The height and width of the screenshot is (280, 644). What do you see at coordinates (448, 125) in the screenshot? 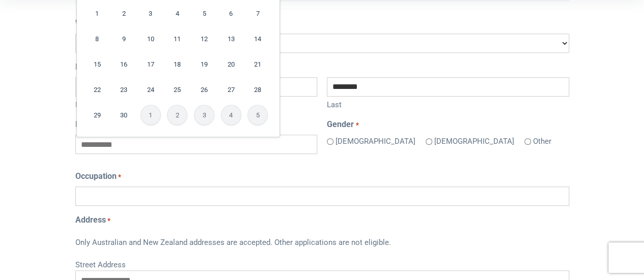
I see `legend: Gender` at bounding box center [448, 125].